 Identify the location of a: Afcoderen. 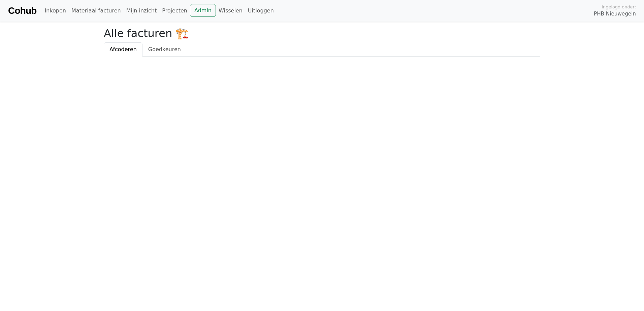
(123, 49).